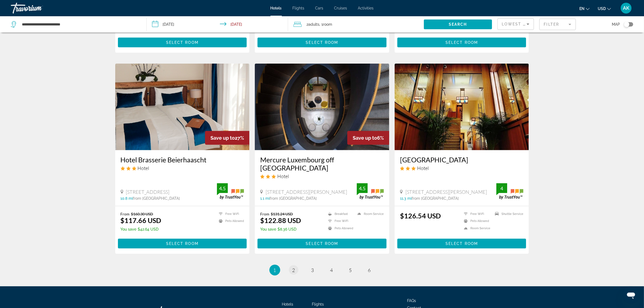 Image resolution: width=644 pixels, height=308 pixels. What do you see at coordinates (332, 270) in the screenshot?
I see `span: 4` at bounding box center [332, 270].